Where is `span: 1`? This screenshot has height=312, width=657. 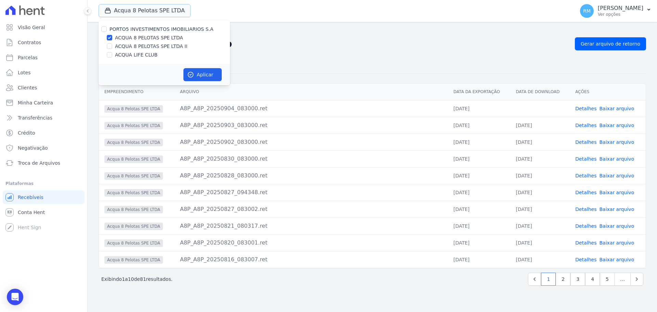 span: 1 is located at coordinates (123, 279).